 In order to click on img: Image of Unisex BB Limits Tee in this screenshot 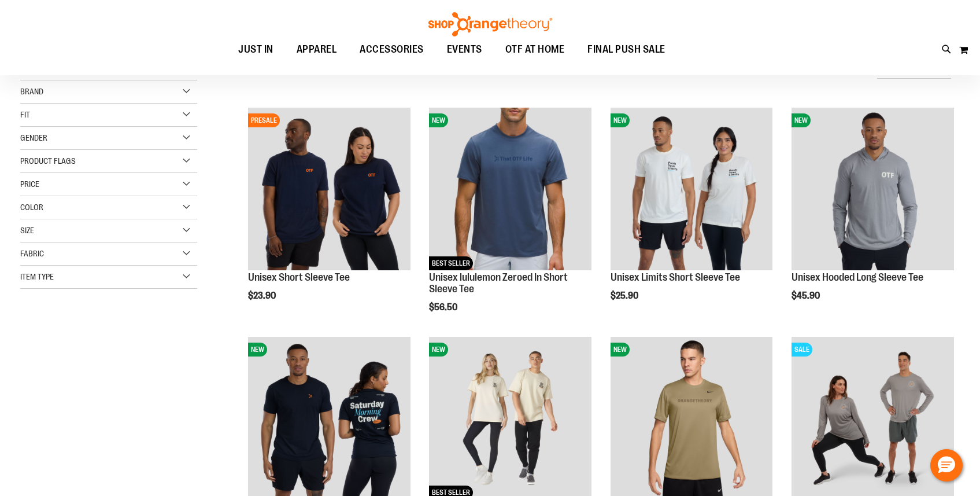, I will do `click(691, 189)`.